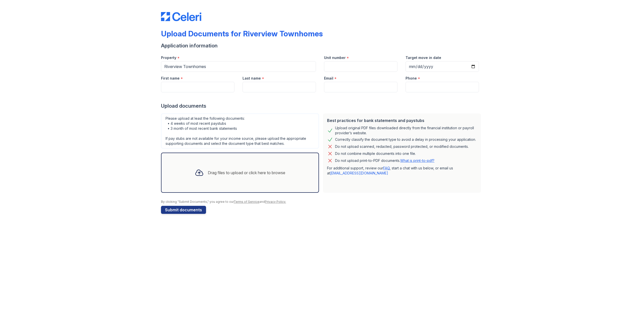 The image size is (644, 319). I want to click on p: Do not upload print-to-PDF documents., so click(385, 161).